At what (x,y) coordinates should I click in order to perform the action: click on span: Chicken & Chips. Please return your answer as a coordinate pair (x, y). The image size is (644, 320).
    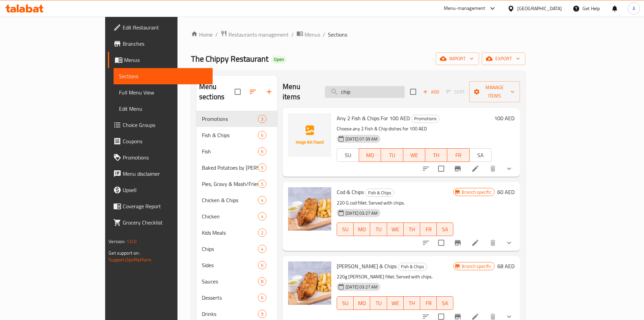
    Looking at the image, I should click on (230, 200).